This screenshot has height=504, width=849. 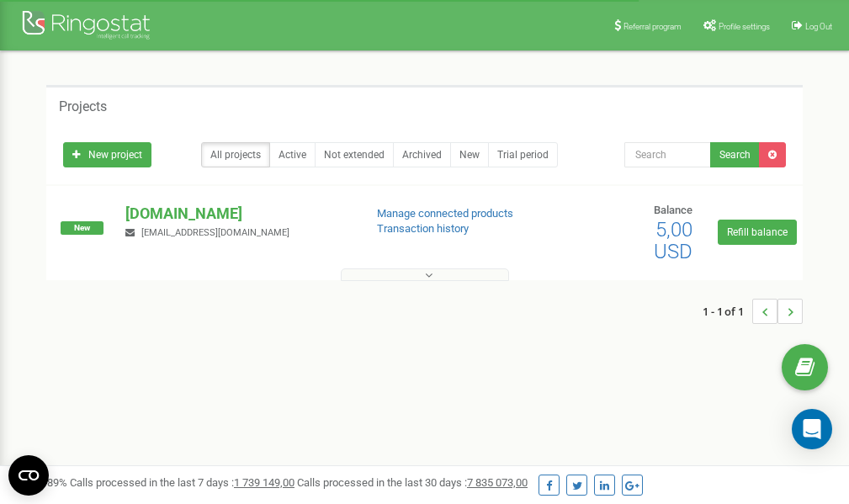 What do you see at coordinates (445, 213) in the screenshot?
I see `a: Manage connected products` at bounding box center [445, 213].